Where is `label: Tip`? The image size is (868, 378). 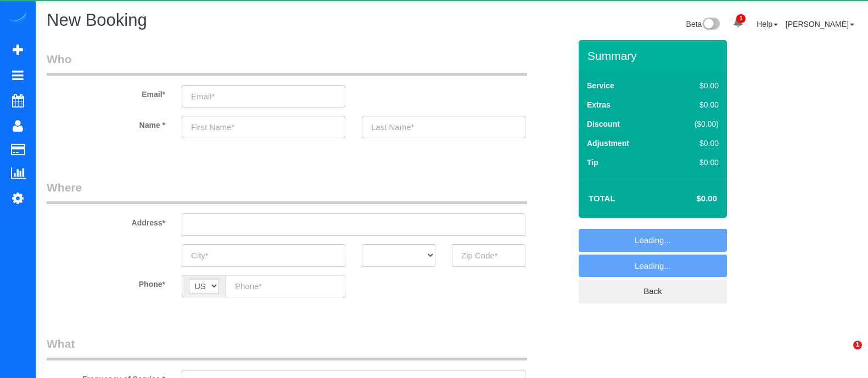
label: Tip is located at coordinates (592, 163).